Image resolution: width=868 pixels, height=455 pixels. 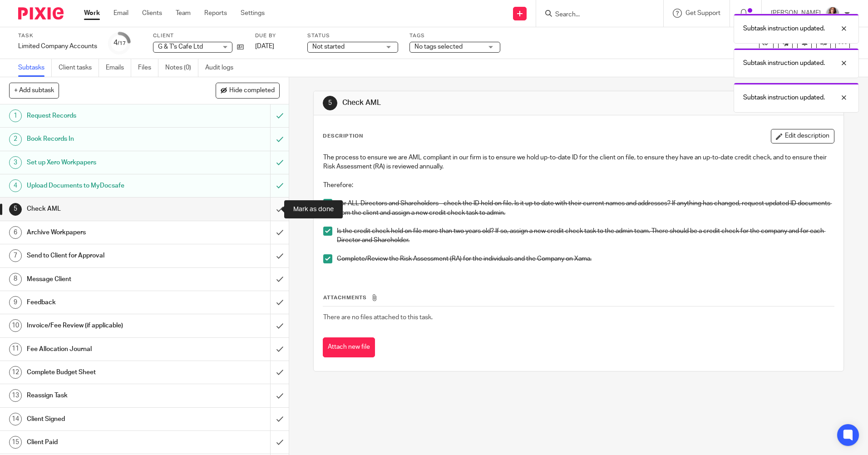 I want to click on a: Audit logs, so click(x=222, y=68).